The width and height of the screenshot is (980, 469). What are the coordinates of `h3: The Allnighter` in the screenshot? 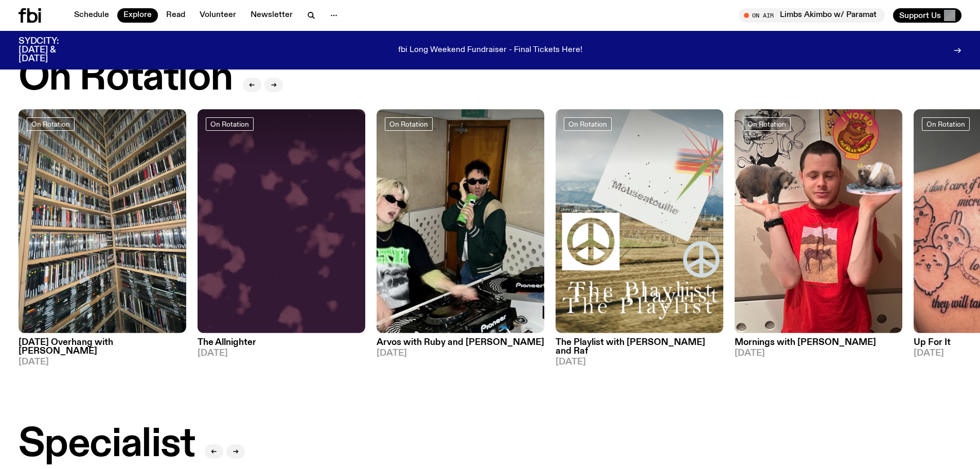 It's located at (281, 342).